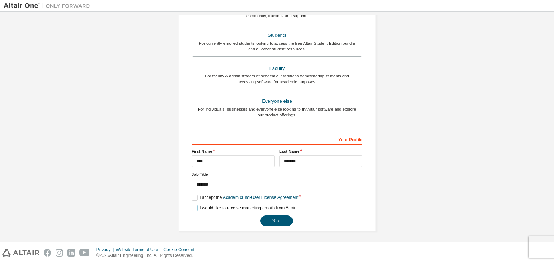 The height and width of the screenshot is (263, 554). What do you see at coordinates (277, 112) in the screenshot?
I see `div: For individuals, businesses and everyone else looking to try Altair software and explore our prod...` at bounding box center [277, 112].